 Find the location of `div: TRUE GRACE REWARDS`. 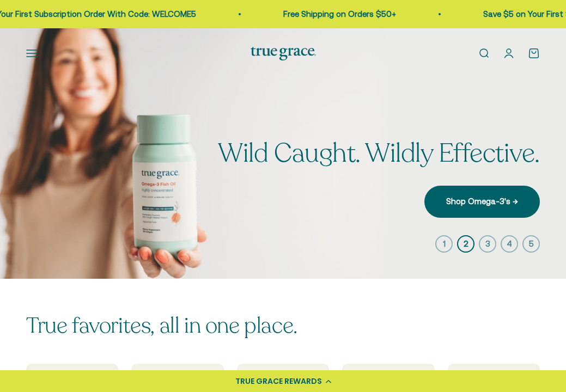

div: TRUE GRACE REWARDS is located at coordinates (278, 381).